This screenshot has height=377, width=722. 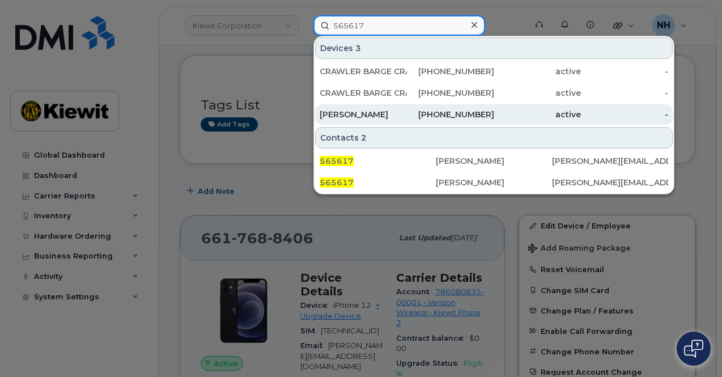 I want to click on span: 3, so click(x=358, y=48).